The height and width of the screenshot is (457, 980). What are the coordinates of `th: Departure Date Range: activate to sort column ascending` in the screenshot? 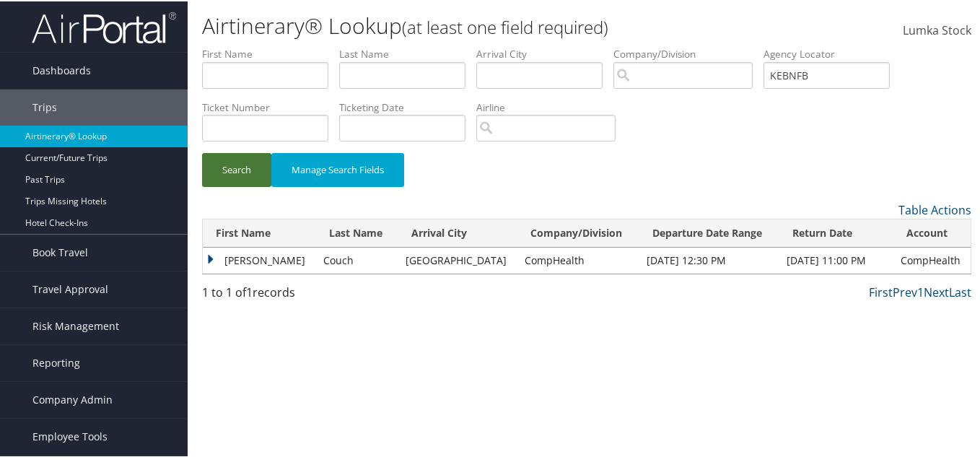 It's located at (710, 231).